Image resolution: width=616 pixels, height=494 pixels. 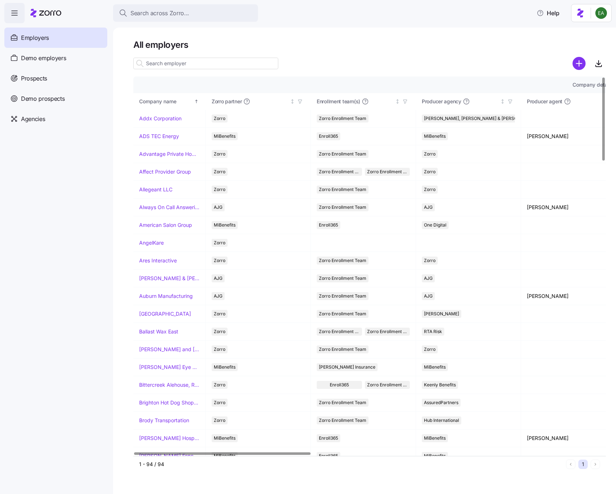 I want to click on img: 825f81ac18705407de6586dd0afd9873, so click(x=601, y=13).